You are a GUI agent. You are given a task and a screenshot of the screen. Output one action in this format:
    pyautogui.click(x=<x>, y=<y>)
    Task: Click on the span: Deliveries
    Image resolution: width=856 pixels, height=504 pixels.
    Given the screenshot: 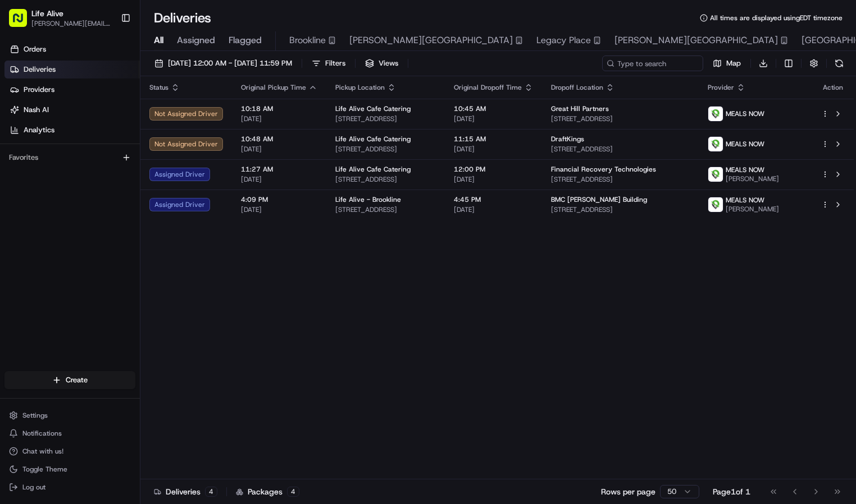 What is the action you would take?
    pyautogui.click(x=39, y=70)
    